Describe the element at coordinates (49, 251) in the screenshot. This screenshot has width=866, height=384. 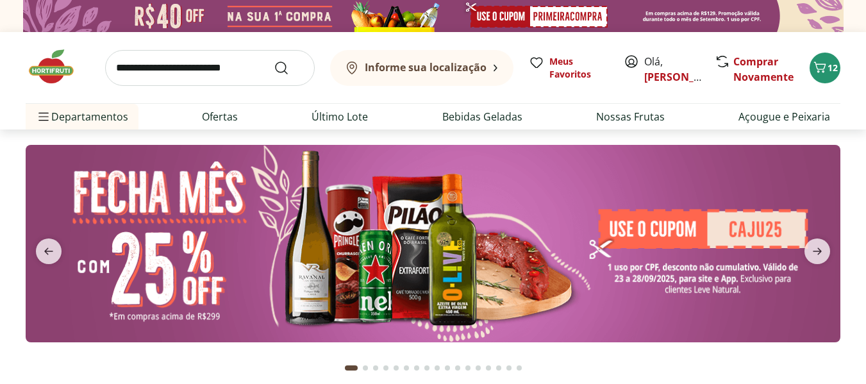
I see `button: previous` at that location.